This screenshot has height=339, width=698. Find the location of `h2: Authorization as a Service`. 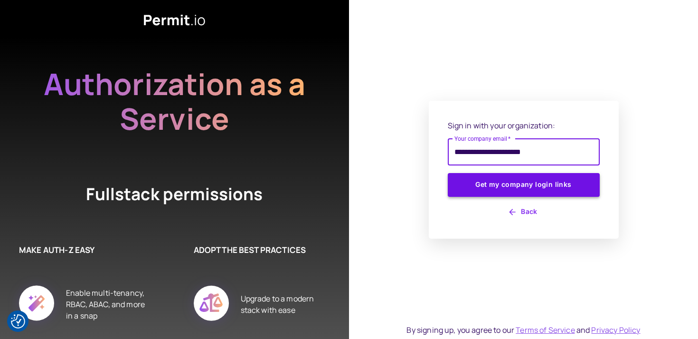

h2: Authorization as a Service is located at coordinates (175, 101).